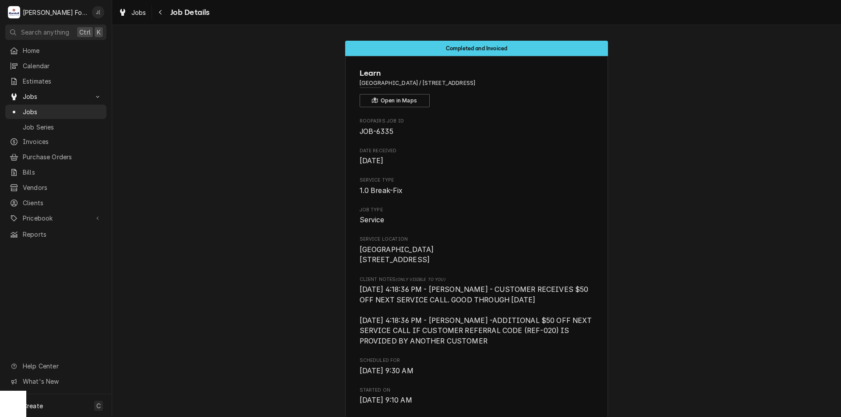 The width and height of the screenshot is (841, 417). Describe the element at coordinates (477, 48) in the screenshot. I see `span: Completed and Invoiced` at that location.